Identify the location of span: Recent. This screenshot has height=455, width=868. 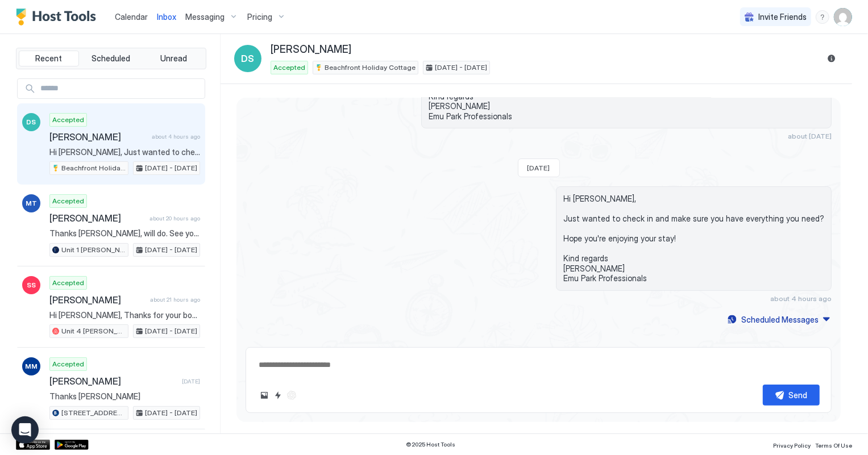
(48, 58).